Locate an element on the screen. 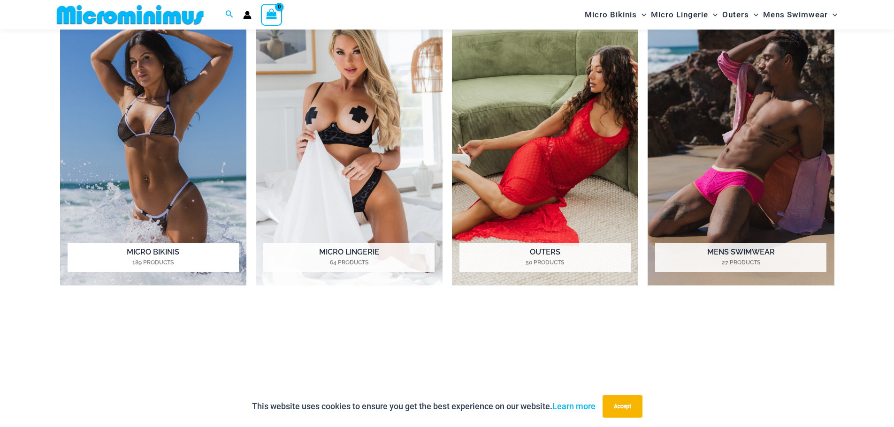 The height and width of the screenshot is (427, 894). mark: 64 Products is located at coordinates (349, 263).